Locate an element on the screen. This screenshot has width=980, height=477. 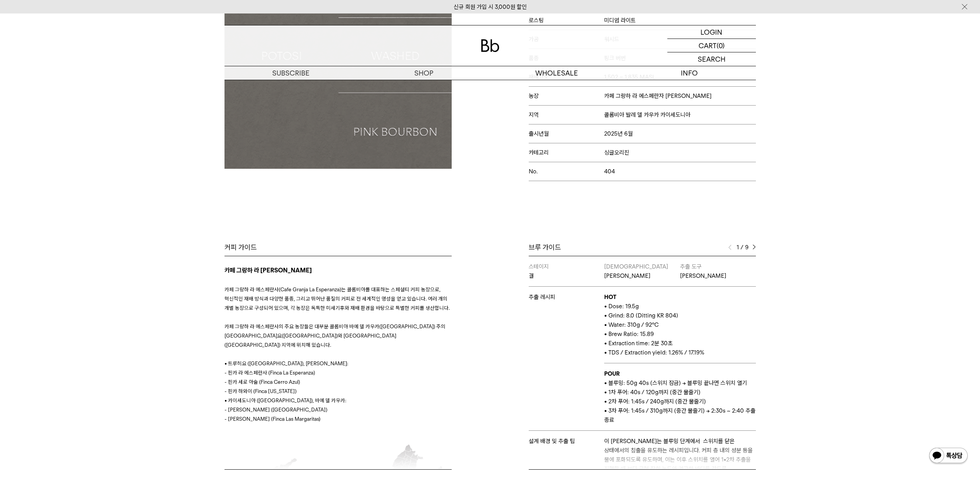
p: SEARCH is located at coordinates (712, 59).